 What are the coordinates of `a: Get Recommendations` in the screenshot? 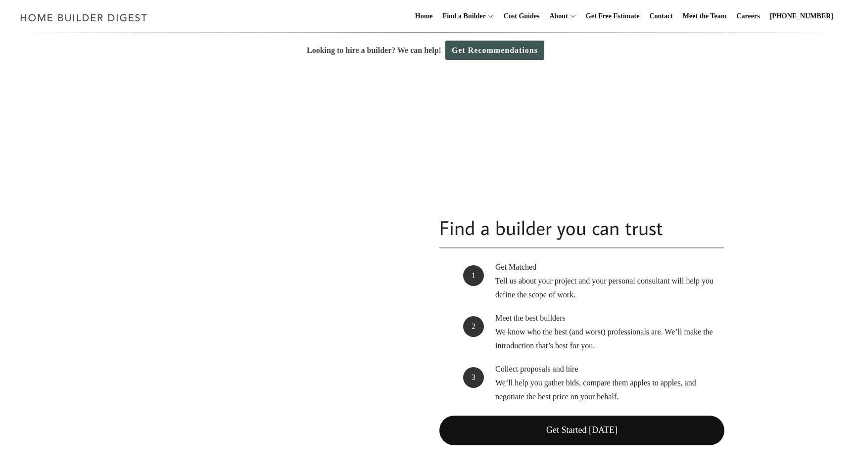 It's located at (495, 50).